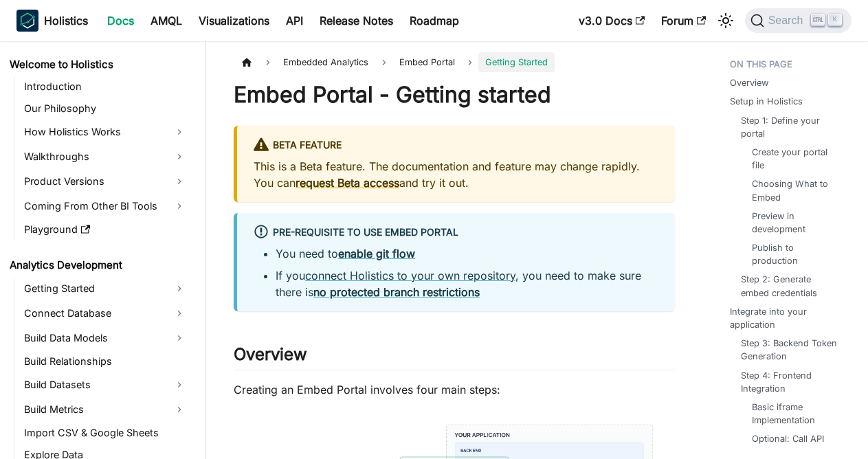 The width and height of the screenshot is (868, 459). What do you see at coordinates (790, 285) in the screenshot?
I see `a: Step 2: Generate embed credentials` at bounding box center [790, 285].